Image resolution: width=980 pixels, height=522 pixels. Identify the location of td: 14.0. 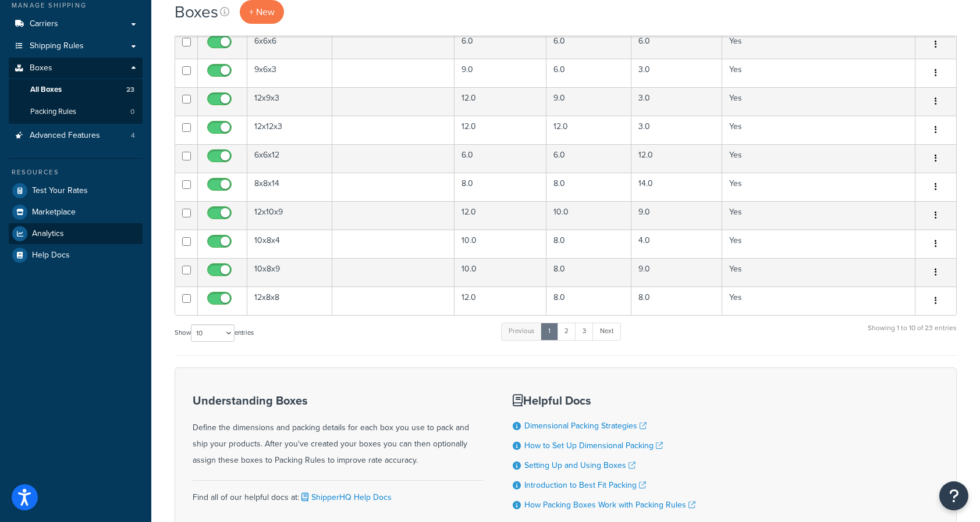
(677, 186).